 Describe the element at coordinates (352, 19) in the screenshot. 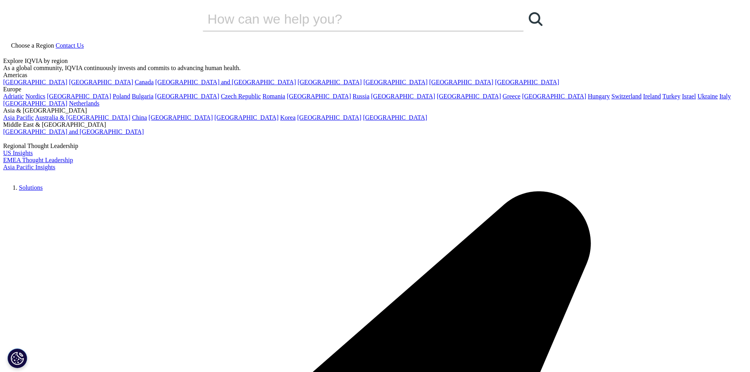

I see `input: Buscar` at that location.